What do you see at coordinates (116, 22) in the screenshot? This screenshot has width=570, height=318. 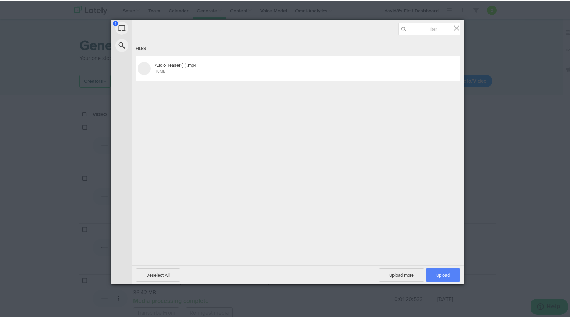 I see `span: 1` at bounding box center [116, 22].